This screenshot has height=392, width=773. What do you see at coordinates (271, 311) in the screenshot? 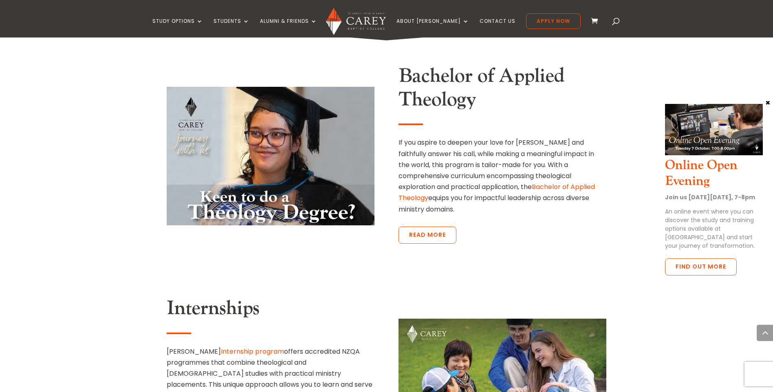
I see `h2: Internships` at bounding box center [271, 311].